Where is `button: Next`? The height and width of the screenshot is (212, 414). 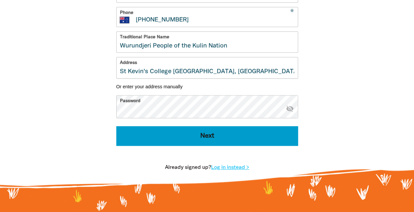
button: Next is located at coordinates (207, 136).